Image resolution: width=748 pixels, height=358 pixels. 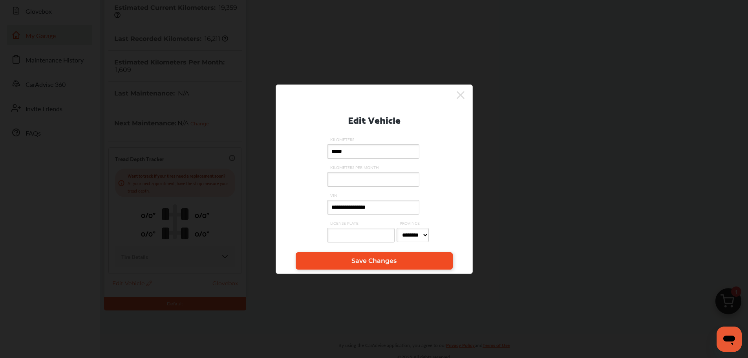 I want to click on input: KILOMETERS, so click(x=373, y=151).